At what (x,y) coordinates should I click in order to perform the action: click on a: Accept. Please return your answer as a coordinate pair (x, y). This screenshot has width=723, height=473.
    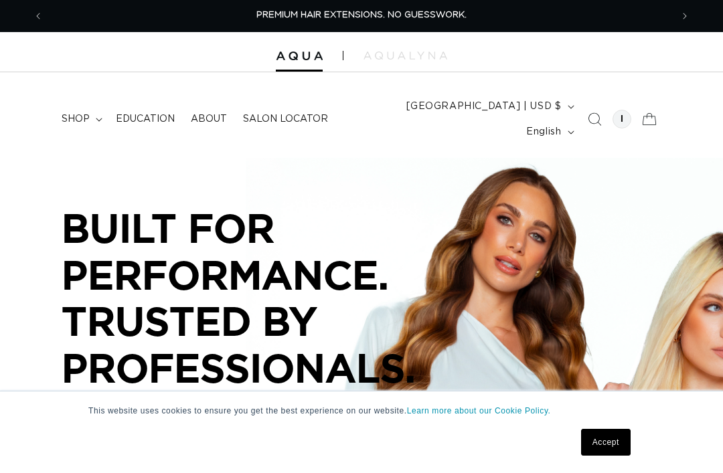
    Looking at the image, I should click on (606, 442).